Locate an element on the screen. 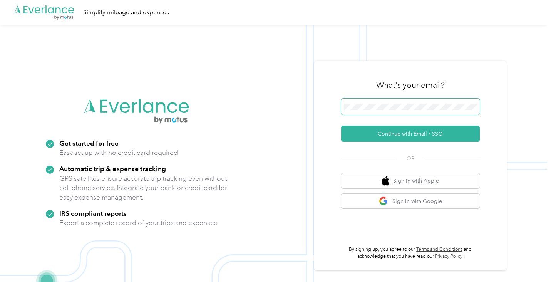  img: google logo is located at coordinates (384, 201).